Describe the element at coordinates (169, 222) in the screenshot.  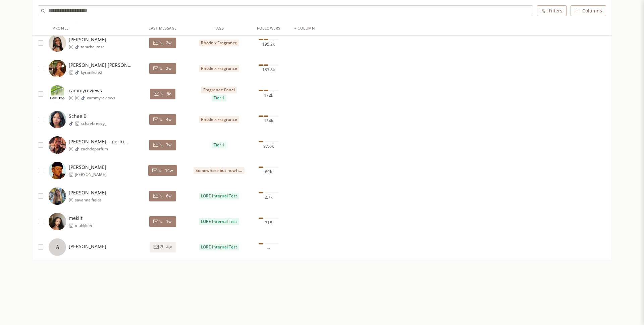
I see `span: 1w` at that location.